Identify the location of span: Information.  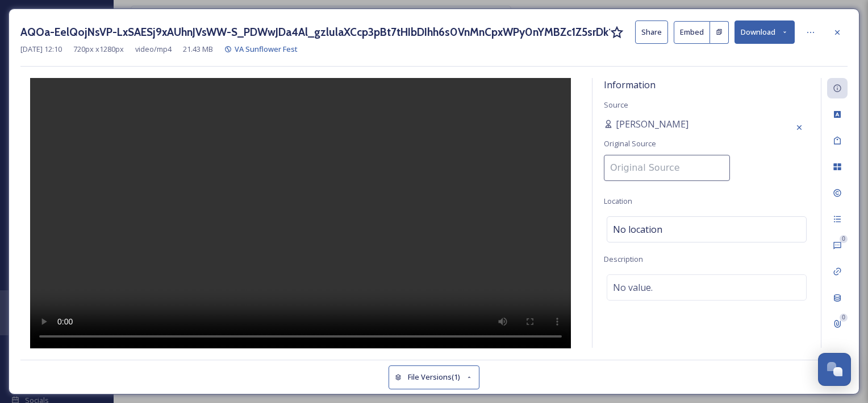
(629, 84).